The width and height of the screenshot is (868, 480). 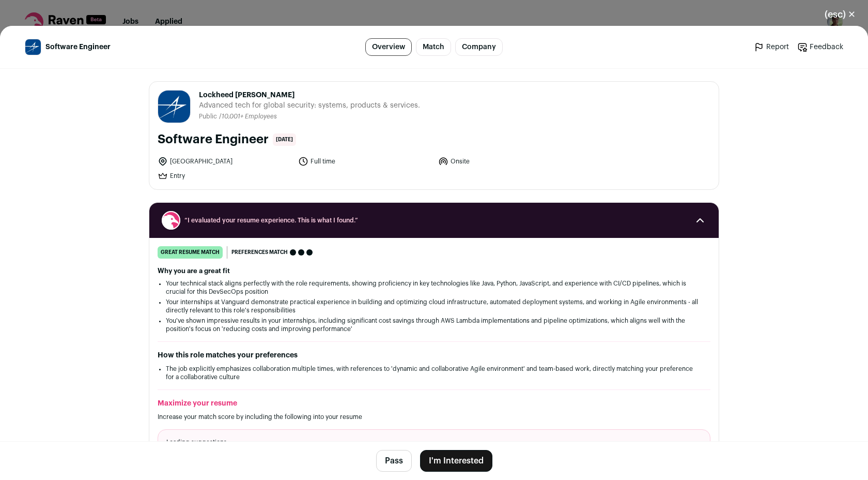 I want to click on li: Public, so click(x=209, y=116).